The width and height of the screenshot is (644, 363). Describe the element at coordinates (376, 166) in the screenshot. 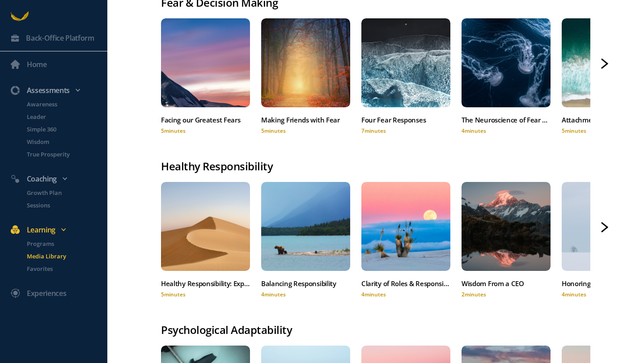

I see `div: Healthy Responsibility` at that location.